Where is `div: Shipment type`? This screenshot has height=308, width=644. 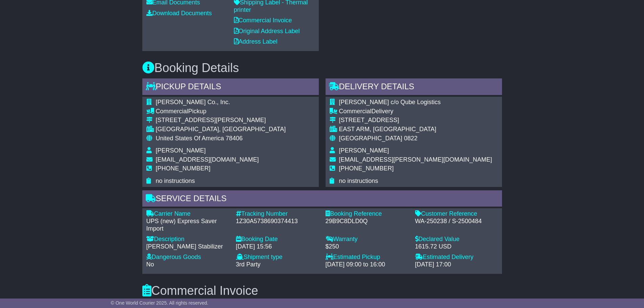
div: Shipment type is located at coordinates (277, 257).